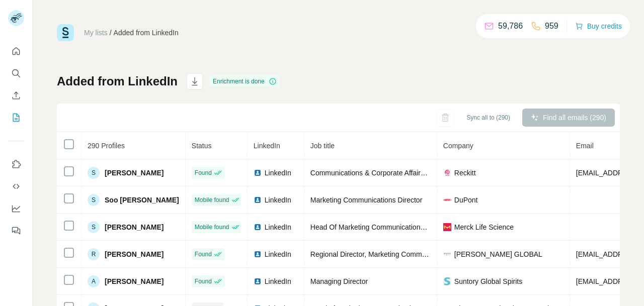  I want to click on span: Email, so click(585, 146).